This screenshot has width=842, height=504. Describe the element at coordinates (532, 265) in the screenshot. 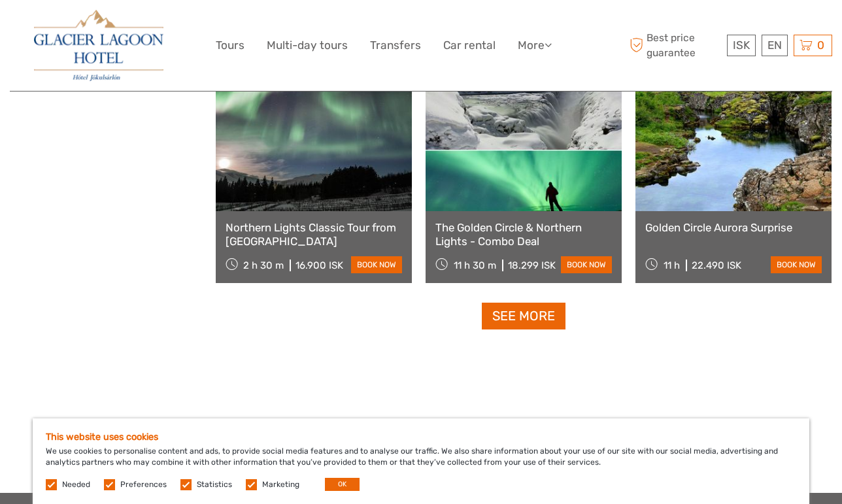

I see `div: 18.299 ISK` at that location.